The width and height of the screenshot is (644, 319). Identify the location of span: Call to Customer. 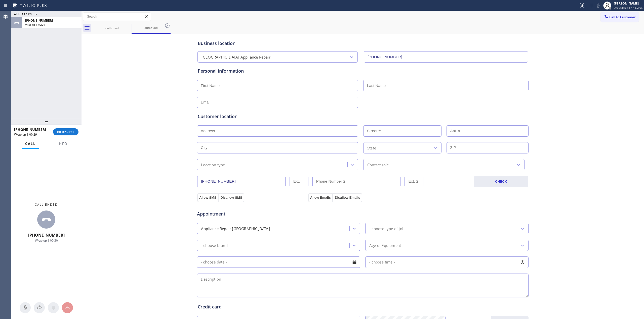
(622, 17).